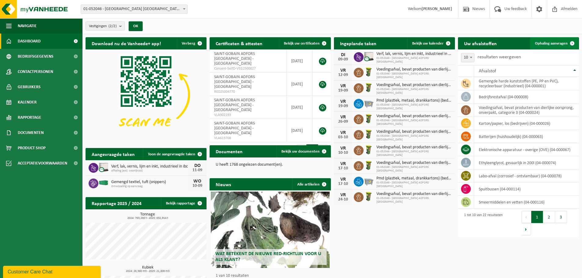 This screenshot has height=278, width=582. What do you see at coordinates (343, 153) in the screenshot?
I see `div: 10-10` at bounding box center [343, 153].